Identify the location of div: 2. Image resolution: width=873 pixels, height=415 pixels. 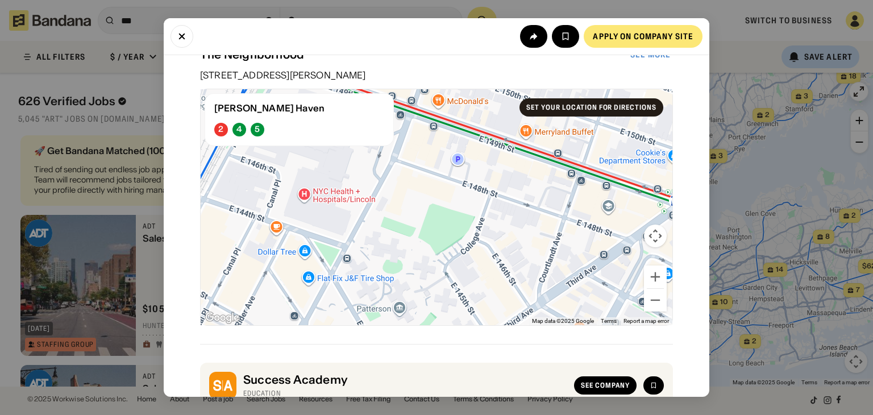
(221, 129).